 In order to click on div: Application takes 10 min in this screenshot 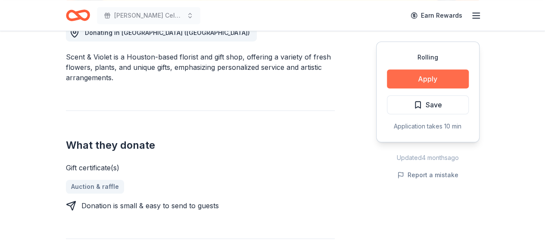, I will do `click(428, 126)`.